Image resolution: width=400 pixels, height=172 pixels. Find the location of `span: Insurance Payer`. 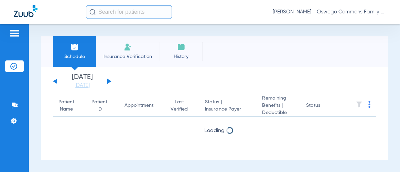

span: Insurance Payer is located at coordinates (228, 109).